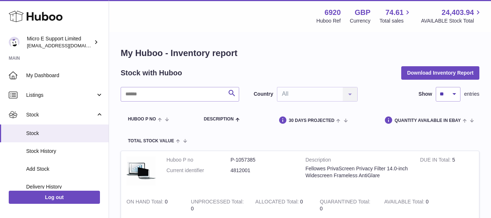  I want to click on span: Quantity Available in eBay, so click(428, 120).